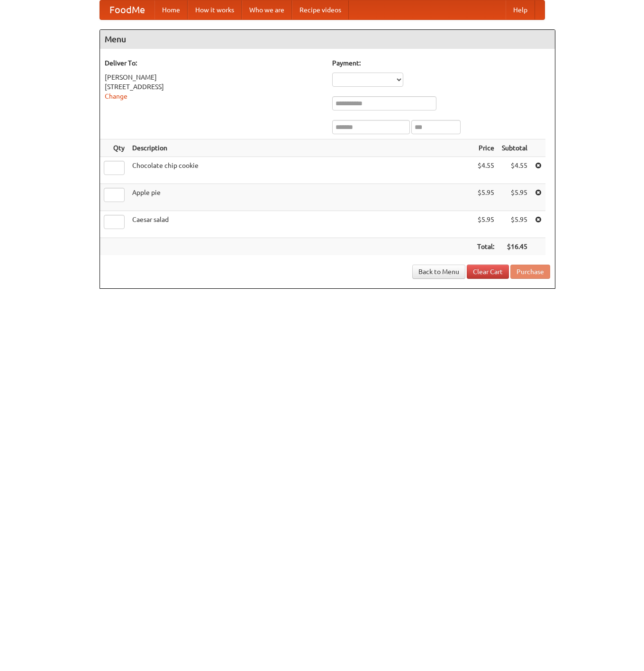  Describe the element at coordinates (530, 272) in the screenshot. I see `button: Purchase` at that location.